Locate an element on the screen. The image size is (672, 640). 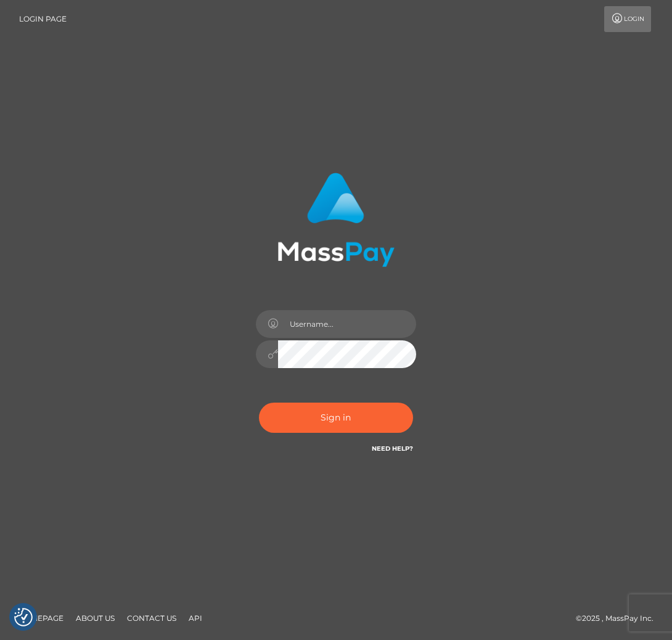
a: About Us is located at coordinates (95, 617).